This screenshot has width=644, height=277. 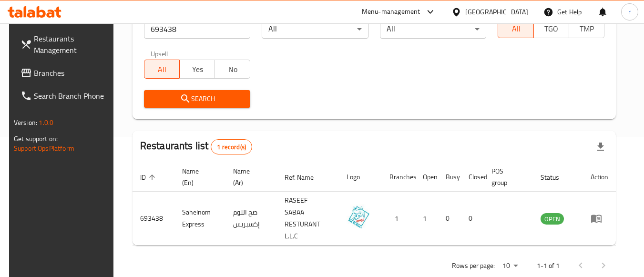 What do you see at coordinates (197, 99) in the screenshot?
I see `span: Search` at bounding box center [197, 99].